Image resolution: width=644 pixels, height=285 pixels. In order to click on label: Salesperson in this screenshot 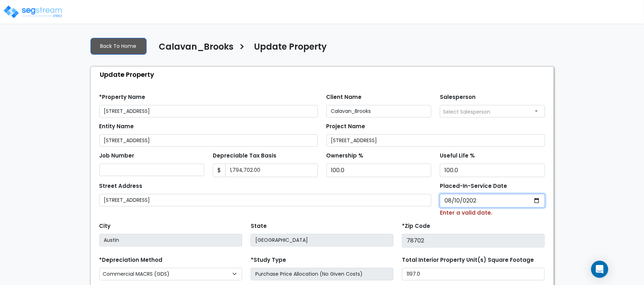, I will do `click(457, 97)`.